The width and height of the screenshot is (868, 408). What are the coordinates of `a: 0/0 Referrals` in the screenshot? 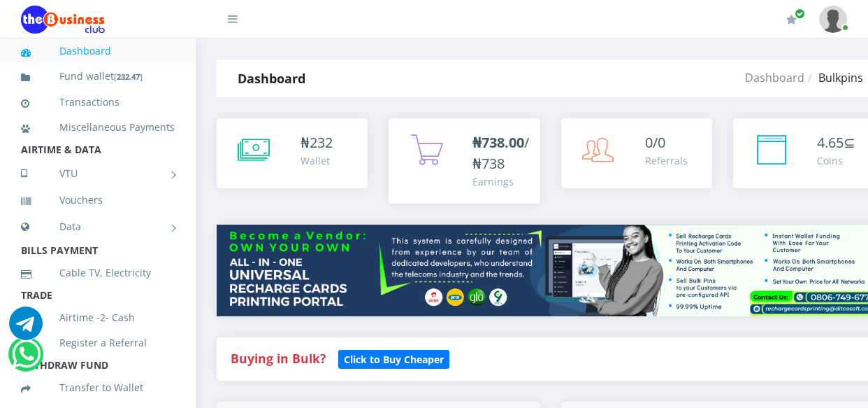 It's located at (637, 154).